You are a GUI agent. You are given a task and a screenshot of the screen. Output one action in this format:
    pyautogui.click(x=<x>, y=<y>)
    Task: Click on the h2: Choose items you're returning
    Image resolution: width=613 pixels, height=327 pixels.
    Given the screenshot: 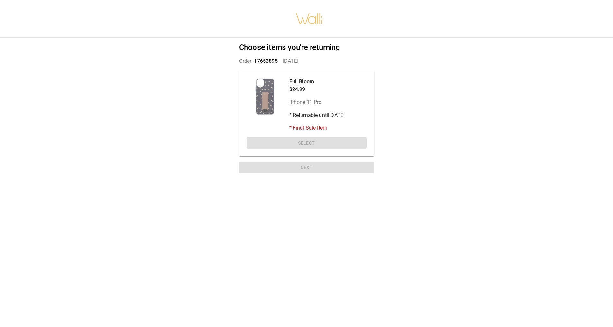 What is the action you would take?
    pyautogui.click(x=307, y=47)
    